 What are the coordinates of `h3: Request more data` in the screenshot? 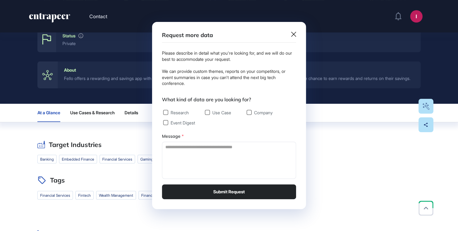 It's located at (187, 35).